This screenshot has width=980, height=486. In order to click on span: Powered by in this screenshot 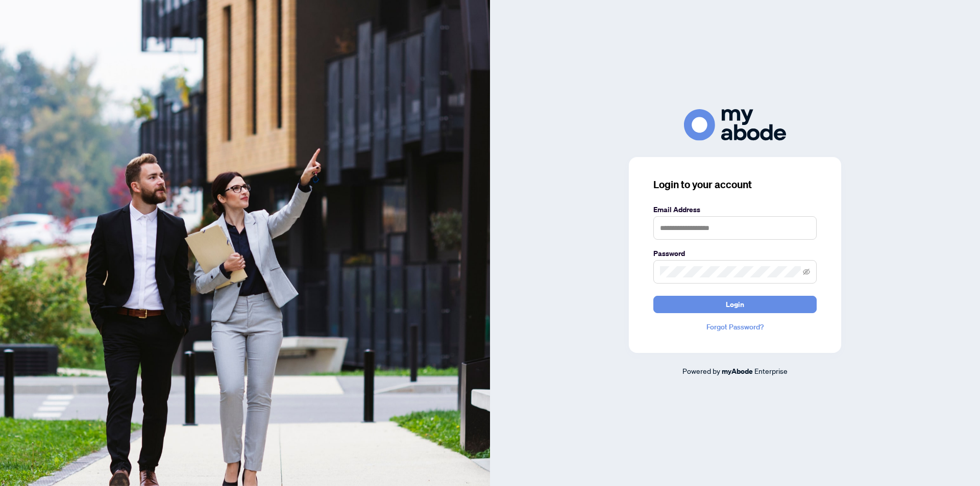, I will do `click(702, 371)`.